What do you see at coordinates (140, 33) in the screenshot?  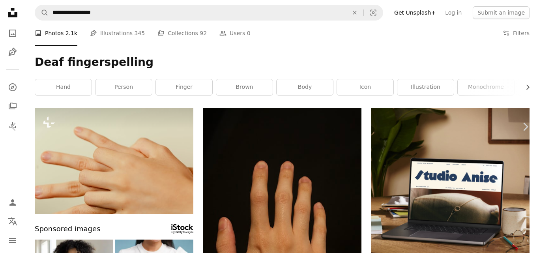 I see `span: 345` at bounding box center [140, 33].